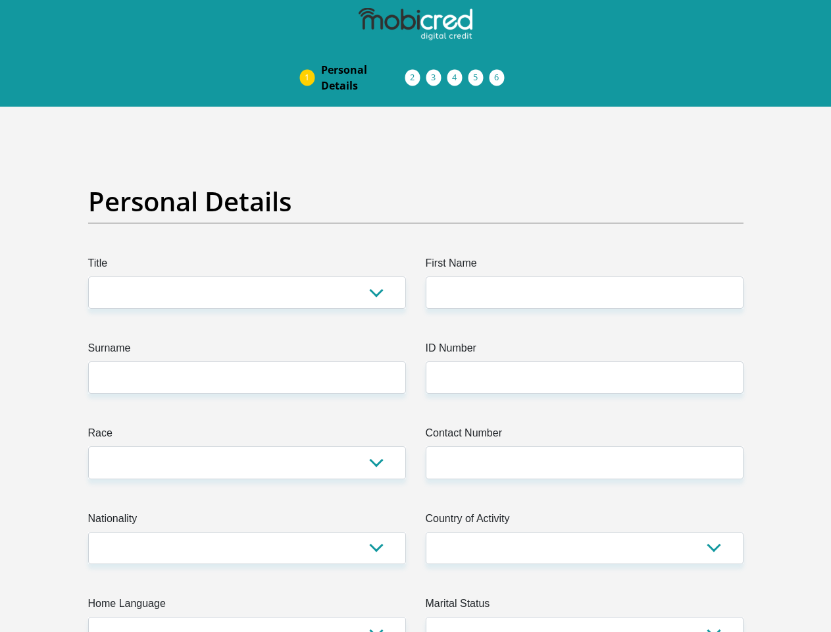  What do you see at coordinates (584, 292) in the screenshot?
I see `input: First Name` at bounding box center [584, 292].